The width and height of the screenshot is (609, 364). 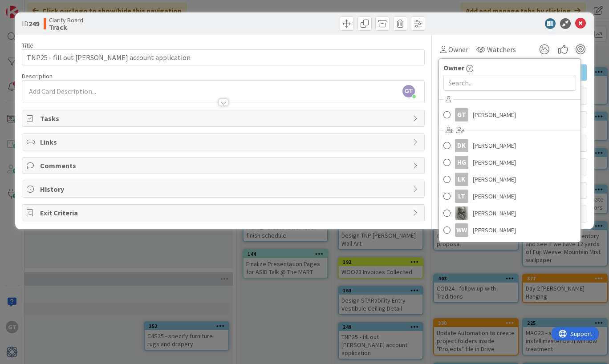 What do you see at coordinates (462, 115) in the screenshot?
I see `div: GT` at bounding box center [462, 115].